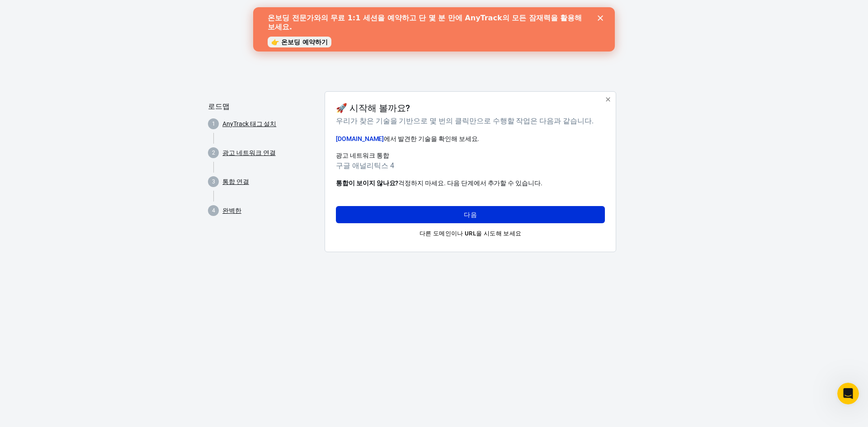 The width and height of the screenshot is (868, 427). What do you see at coordinates (235, 182) in the screenshot?
I see `font: 통합 연결` at bounding box center [235, 182].